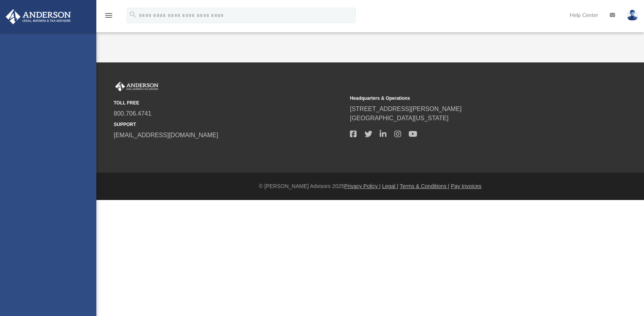 The height and width of the screenshot is (316, 644). Describe the element at coordinates (466, 186) in the screenshot. I see `a: Pay Invoices` at that location.